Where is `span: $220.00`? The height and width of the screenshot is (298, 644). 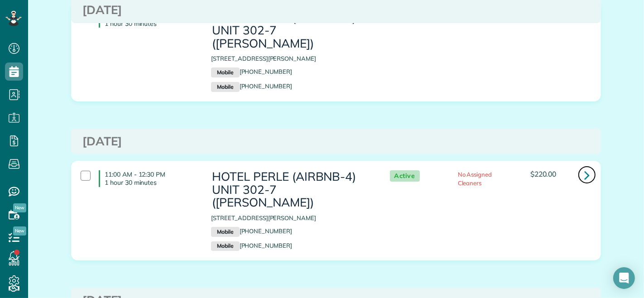 span: $220.00 is located at coordinates (543, 174).